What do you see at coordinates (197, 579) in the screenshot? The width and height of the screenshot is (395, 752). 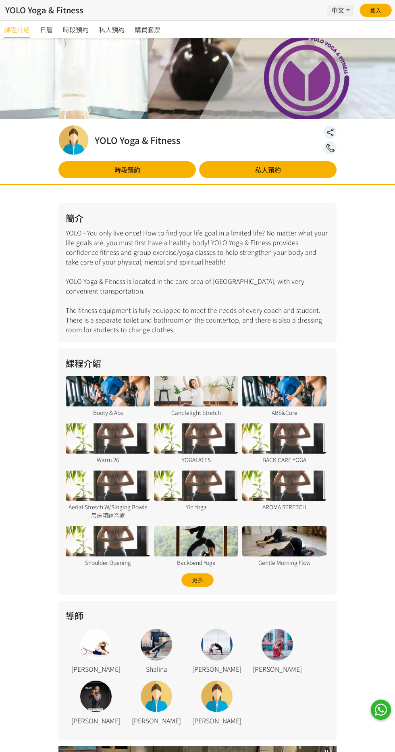 I see `div: 更多` at bounding box center [197, 579].